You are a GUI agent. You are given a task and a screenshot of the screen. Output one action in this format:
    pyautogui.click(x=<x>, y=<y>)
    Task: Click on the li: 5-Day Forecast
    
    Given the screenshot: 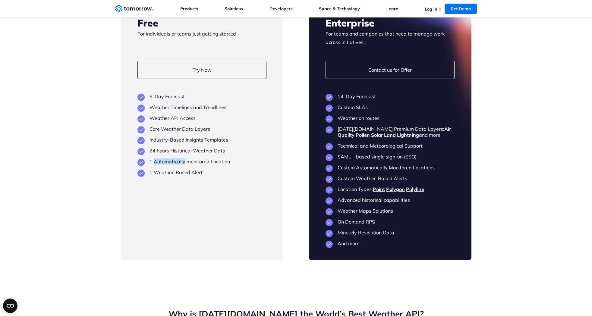 What is the action you would take?
    pyautogui.click(x=202, y=96)
    